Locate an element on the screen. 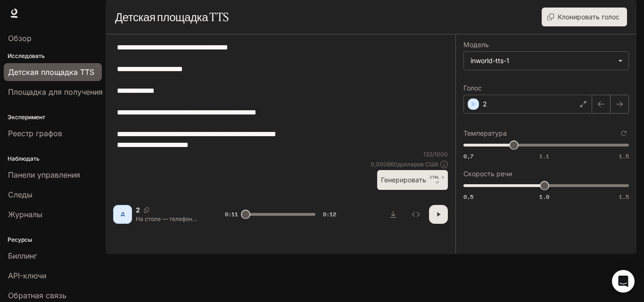  font: Д is located at coordinates (123, 214).